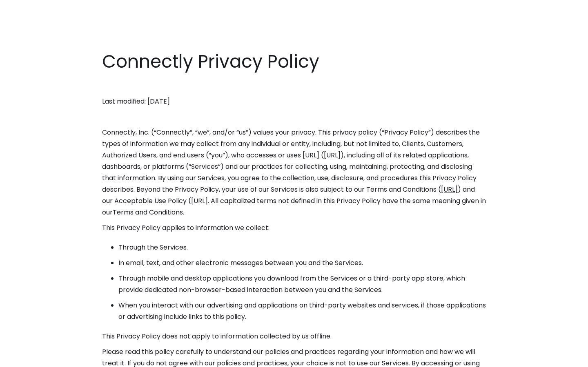 Image resolution: width=588 pixels, height=367 pixels. Describe the element at coordinates (294, 173) in the screenshot. I see `p: Connectly, Inc. (“Connectly”, “we”, and/or “us”) values your privacy. This privacy policy (“Priva...` at that location.